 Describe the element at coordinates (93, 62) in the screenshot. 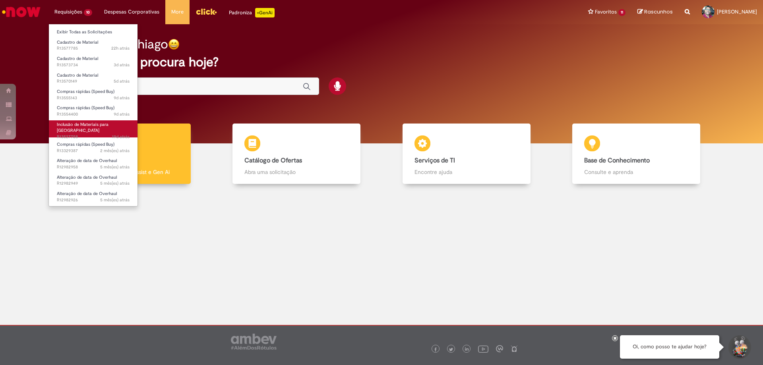

I see `a: Aberto R13573734 : Cadastro de Material` at that location.